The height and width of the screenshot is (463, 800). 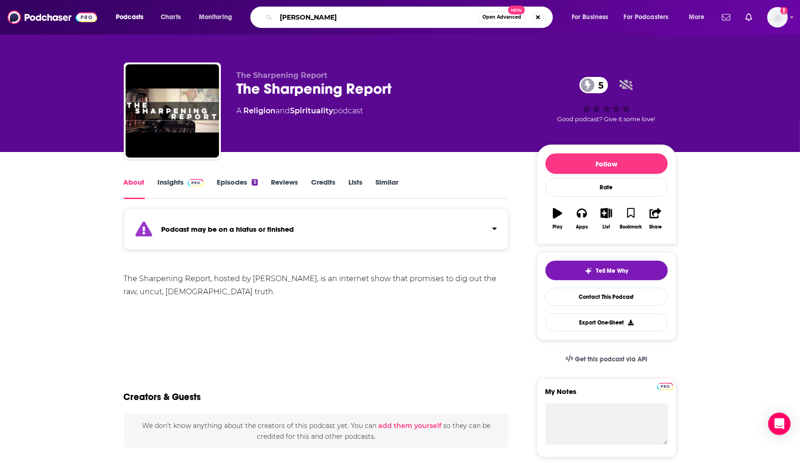 I want to click on span: For Podcasters, so click(x=646, y=17).